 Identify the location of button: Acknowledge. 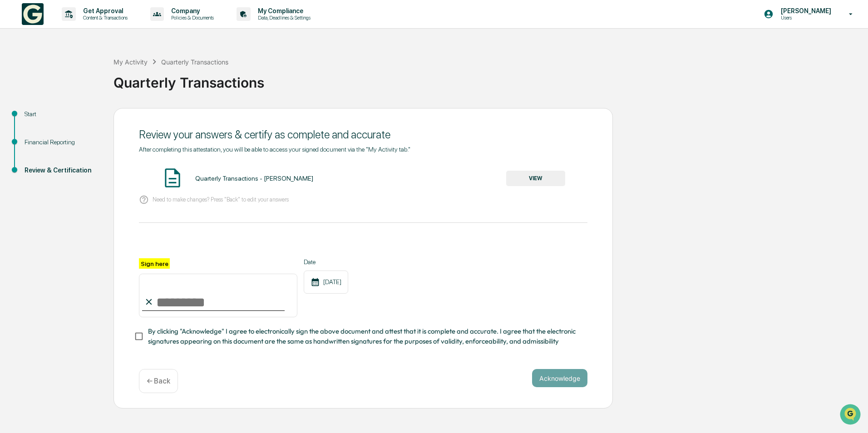
(559, 379).